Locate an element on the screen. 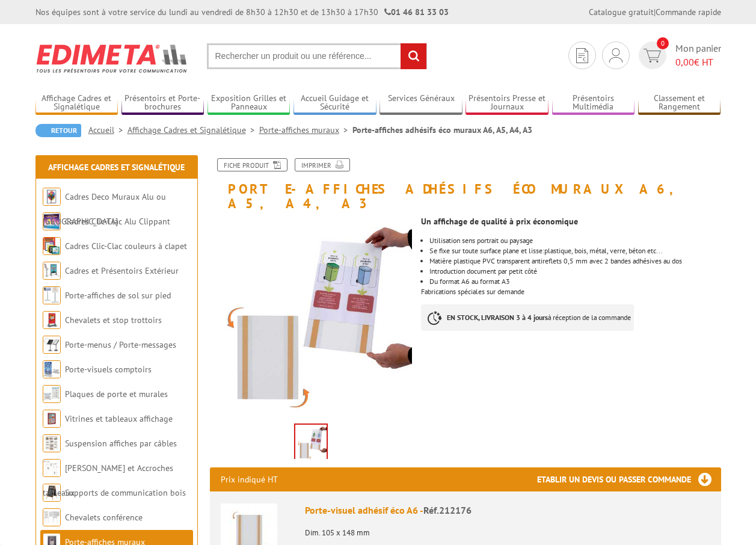 The image size is (756, 545). a: Vitrines et tableaux affichage is located at coordinates (119, 419).